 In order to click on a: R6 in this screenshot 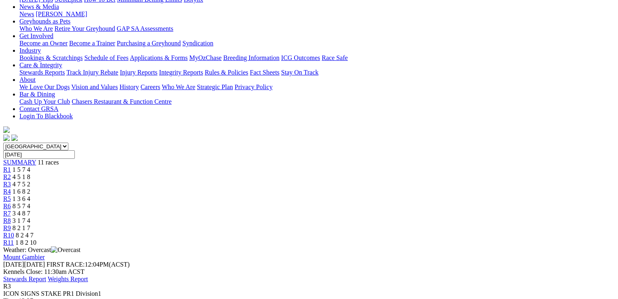, I will do `click(7, 206)`.